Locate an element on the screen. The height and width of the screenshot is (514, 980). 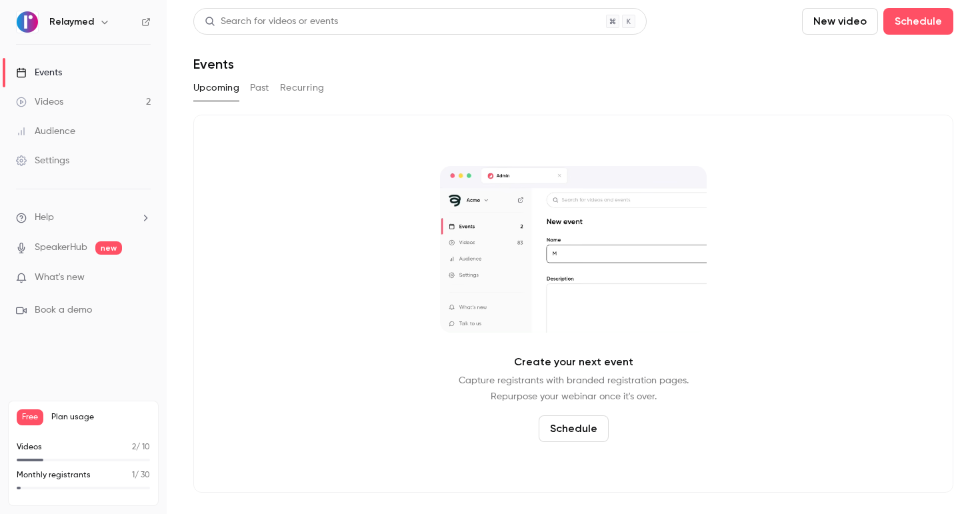
button: New video is located at coordinates (840, 22).